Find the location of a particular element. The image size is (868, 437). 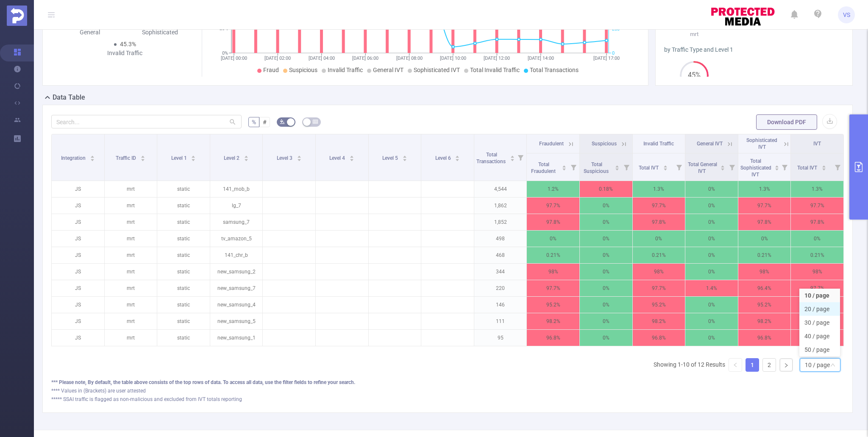

span: Suspicious is located at coordinates (303, 70).